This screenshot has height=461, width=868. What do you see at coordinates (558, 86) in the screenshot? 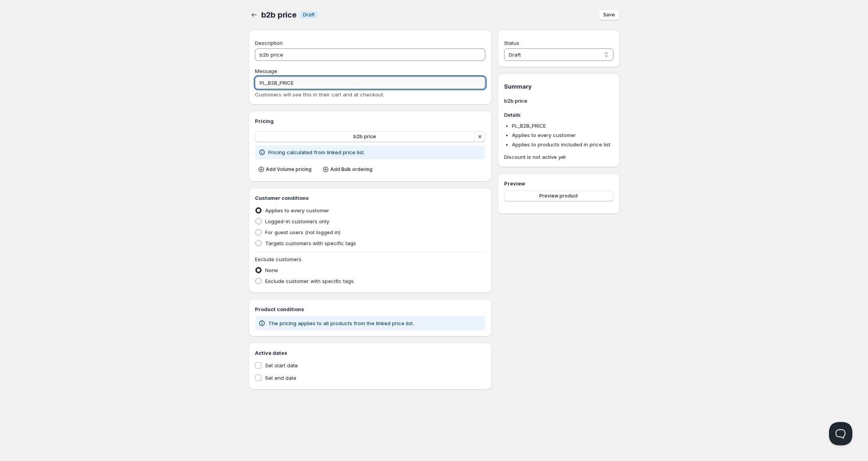
I see `h1: Summary` at bounding box center [558, 86].